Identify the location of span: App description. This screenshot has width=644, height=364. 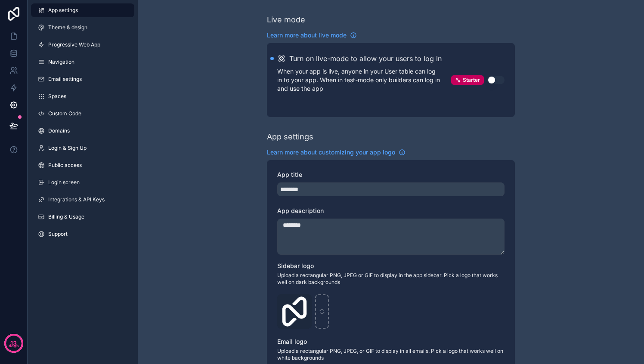
(301, 210).